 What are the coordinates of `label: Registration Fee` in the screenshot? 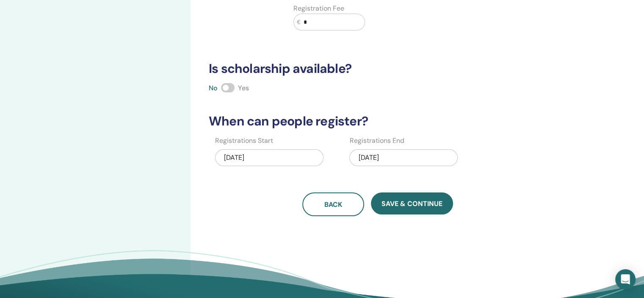 It's located at (319, 8).